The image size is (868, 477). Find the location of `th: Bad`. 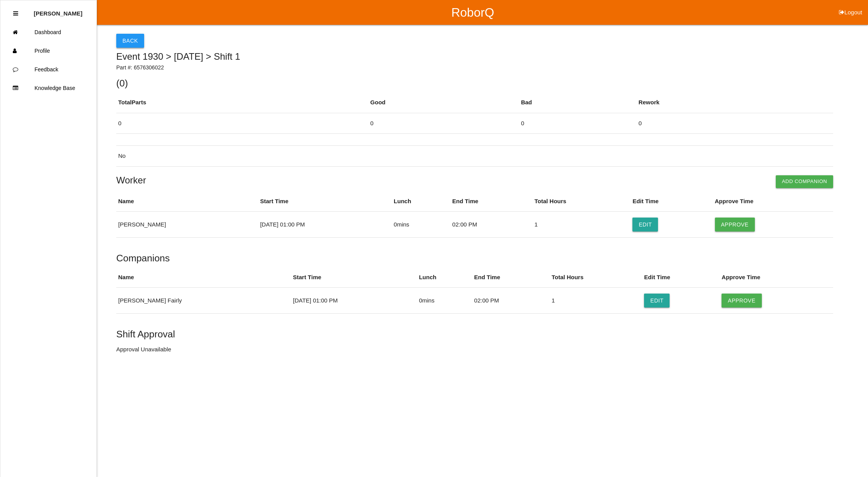

th: Bad is located at coordinates (578, 102).